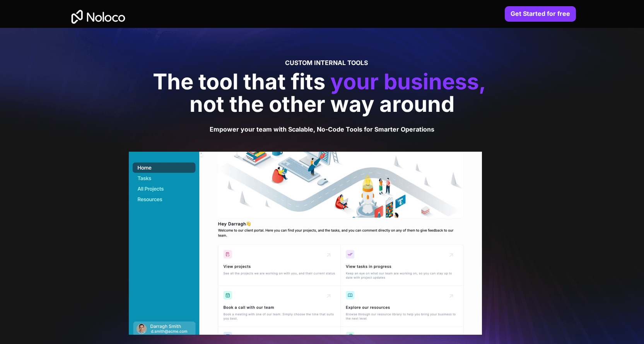 This screenshot has height=344, width=644. What do you see at coordinates (541, 14) in the screenshot?
I see `strong: Get Started for free` at bounding box center [541, 14].